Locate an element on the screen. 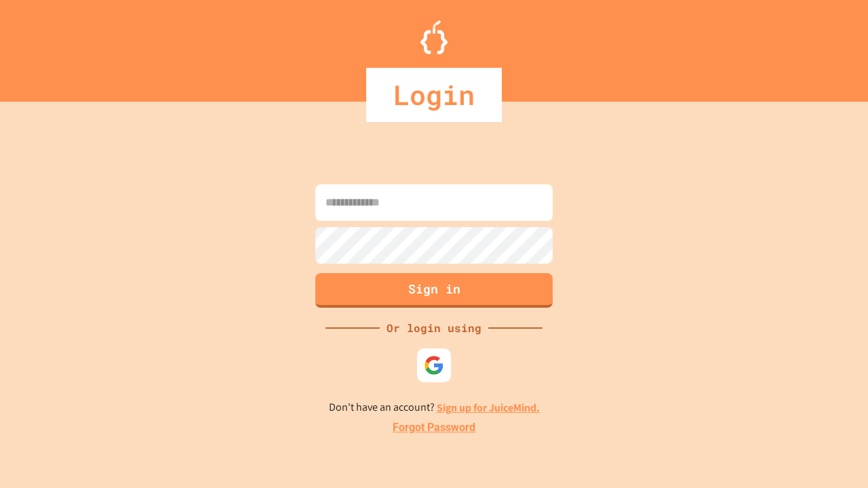 The height and width of the screenshot is (488, 868). img: Logo.svg is located at coordinates (434, 38).